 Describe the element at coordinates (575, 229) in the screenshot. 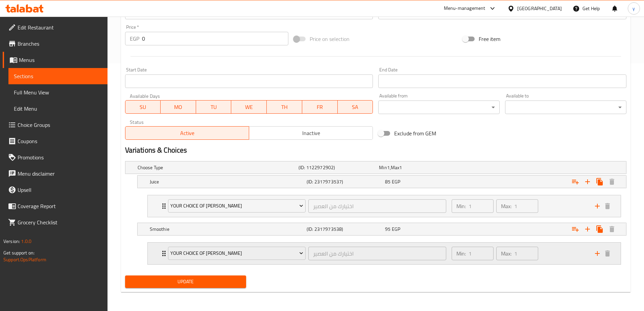

I see `button: Add choice group` at that location.